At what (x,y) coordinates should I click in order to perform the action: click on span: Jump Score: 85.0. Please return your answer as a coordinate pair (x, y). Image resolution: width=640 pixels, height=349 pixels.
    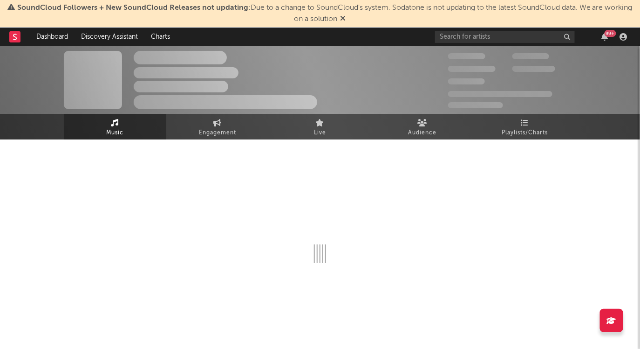
    Looking at the image, I should click on (476, 105).